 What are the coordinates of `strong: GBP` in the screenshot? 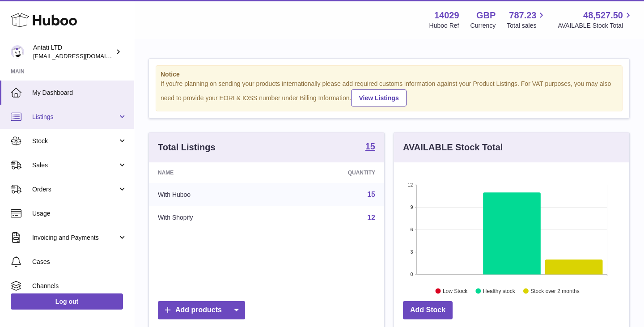 It's located at (486, 15).